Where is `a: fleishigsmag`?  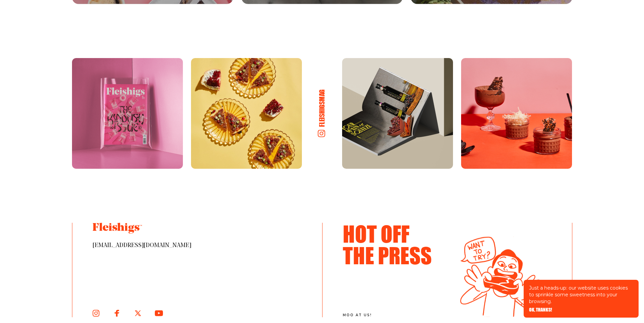 a: fleishigsmag is located at coordinates (322, 113).